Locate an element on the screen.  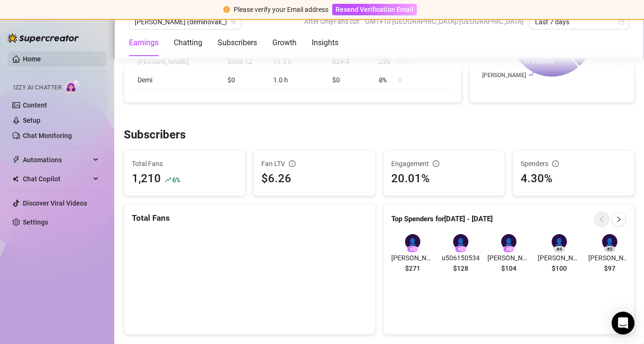
img: AI Chatter is located at coordinates (72, 86).